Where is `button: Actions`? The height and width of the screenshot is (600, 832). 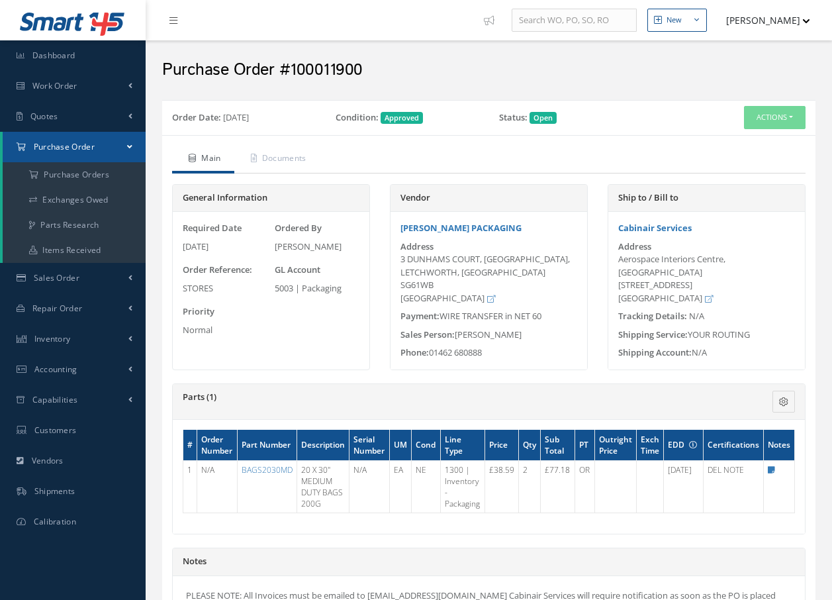
button: Actions is located at coordinates (774, 117).